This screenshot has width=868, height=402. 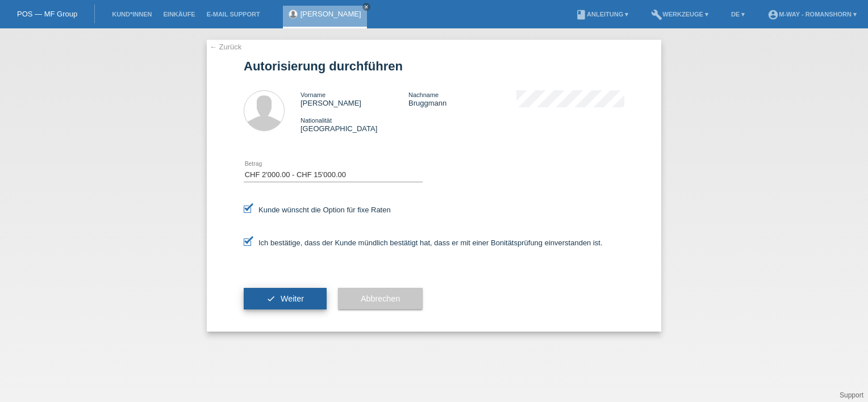 I want to click on a: Support, so click(x=851, y=395).